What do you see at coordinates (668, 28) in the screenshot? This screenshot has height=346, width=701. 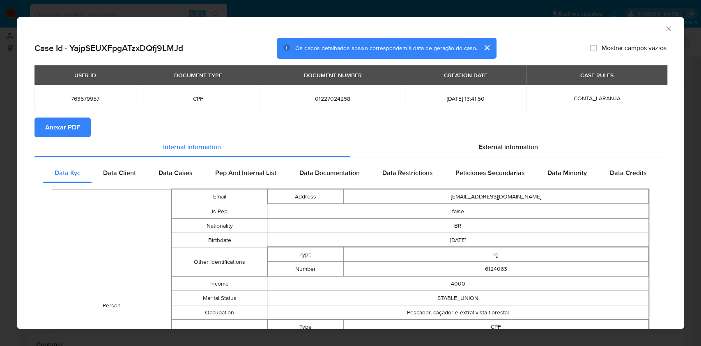 I see `button: Fechar a janela` at bounding box center [668, 28].